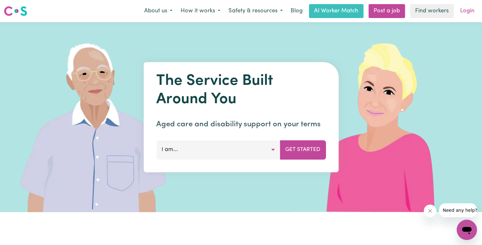 Image resolution: width=482 pixels, height=245 pixels. What do you see at coordinates (16, 11) in the screenshot?
I see `a: Careseekers logo` at bounding box center [16, 11].